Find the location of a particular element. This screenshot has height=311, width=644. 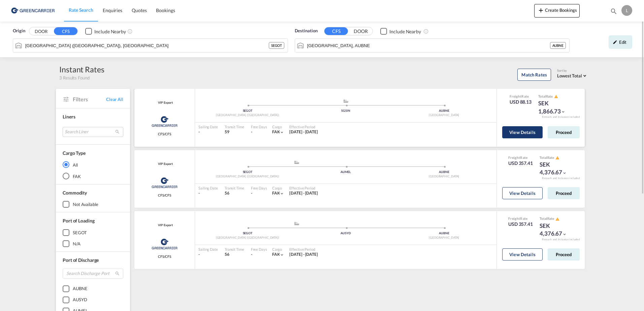

md-checkbox: SEGOT is located at coordinates (93, 232).